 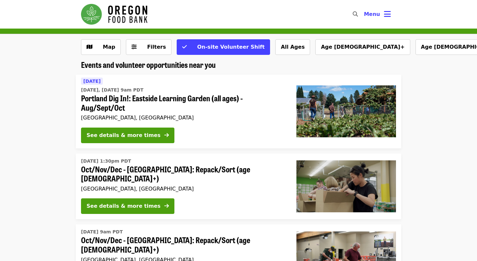 What do you see at coordinates (377, 14) in the screenshot?
I see `button: Toggle account menu` at bounding box center [377, 14].